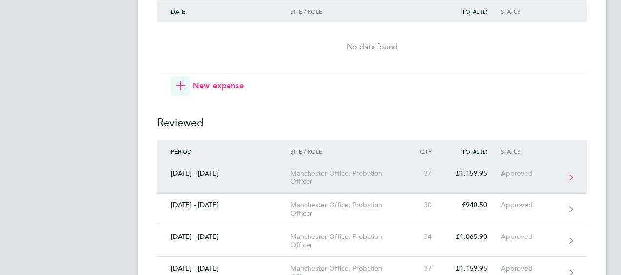 The image size is (621, 275). What do you see at coordinates (473, 237) in the screenshot?
I see `div: £1,065.90` at bounding box center [473, 237].